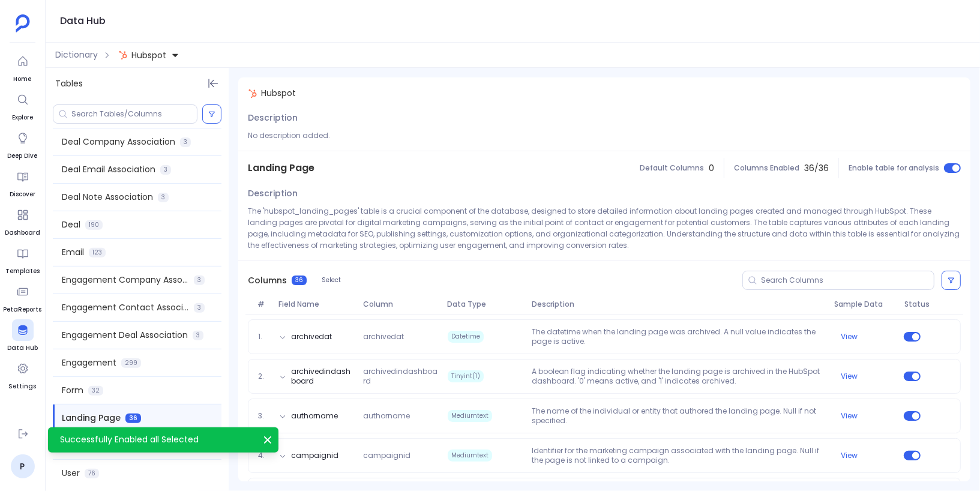  I want to click on span: PetaReports, so click(23, 310).